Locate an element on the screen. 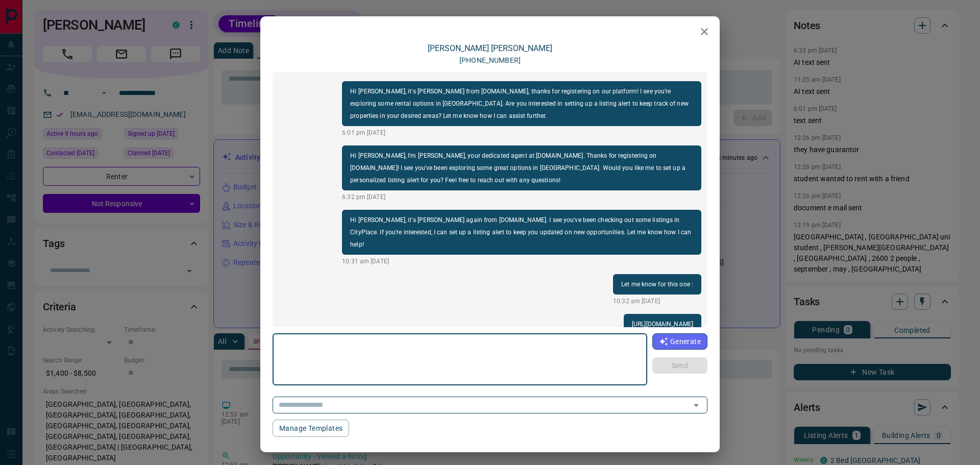 The width and height of the screenshot is (980, 465). p: Let me know for this one : is located at coordinates (657, 285).